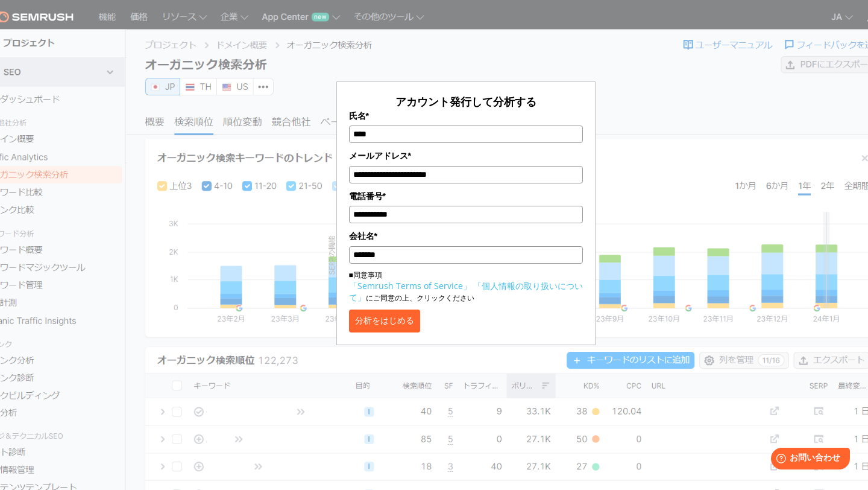 The height and width of the screenshot is (490, 868). I want to click on a: 「Semrush Terms of Service」, so click(410, 285).